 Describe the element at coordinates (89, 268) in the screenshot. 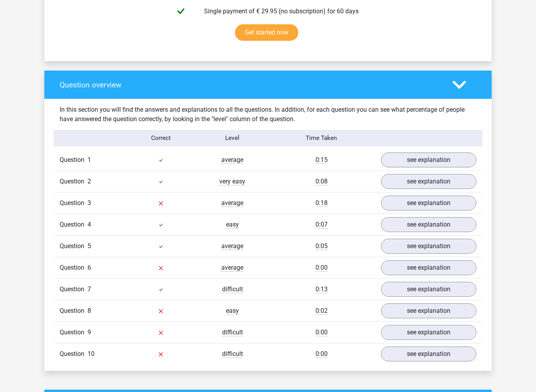

I see `span: 6` at that location.